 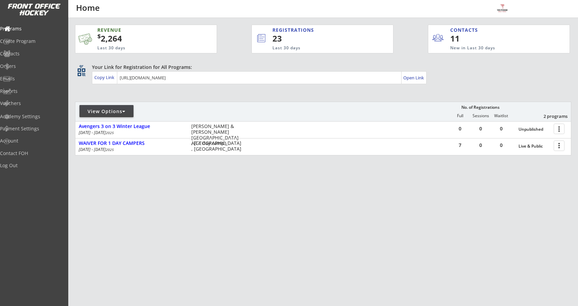 I want to click on div: Copy Link, so click(x=105, y=77).